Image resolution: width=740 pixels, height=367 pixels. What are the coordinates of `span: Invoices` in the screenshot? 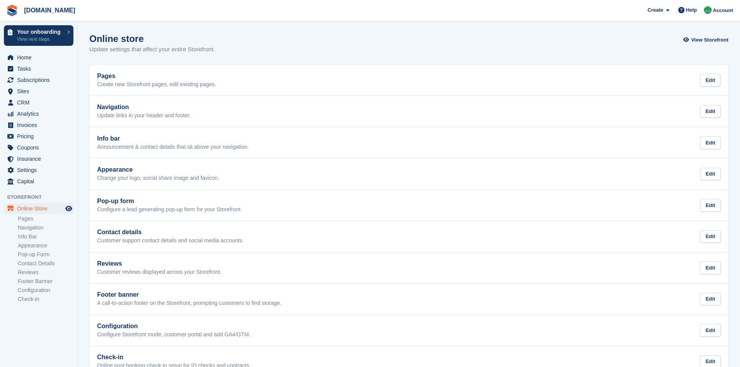 It's located at (40, 125).